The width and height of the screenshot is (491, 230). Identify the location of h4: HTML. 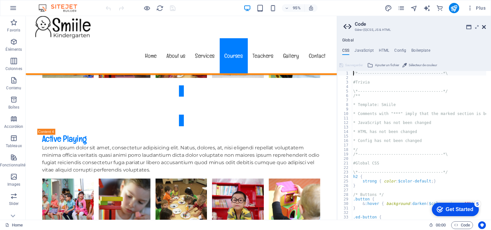
(384, 52).